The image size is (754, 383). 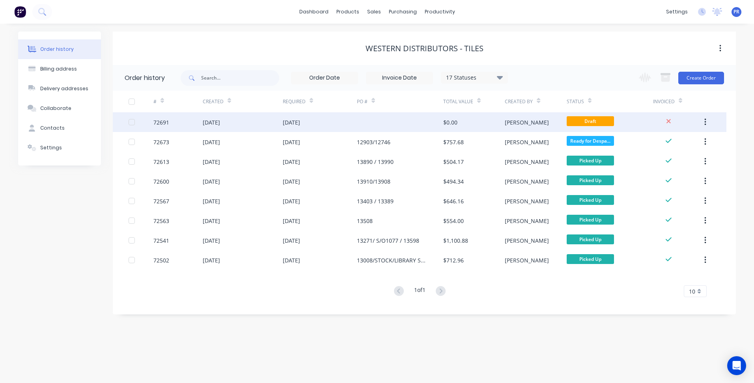 What do you see at coordinates (440, 12) in the screenshot?
I see `div: productivity` at bounding box center [440, 12].